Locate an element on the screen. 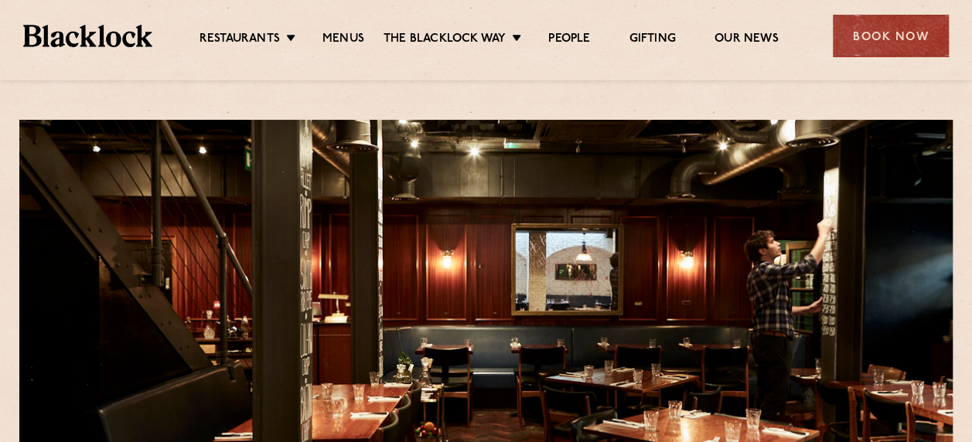 The image size is (972, 442). a: Menus is located at coordinates (343, 40).